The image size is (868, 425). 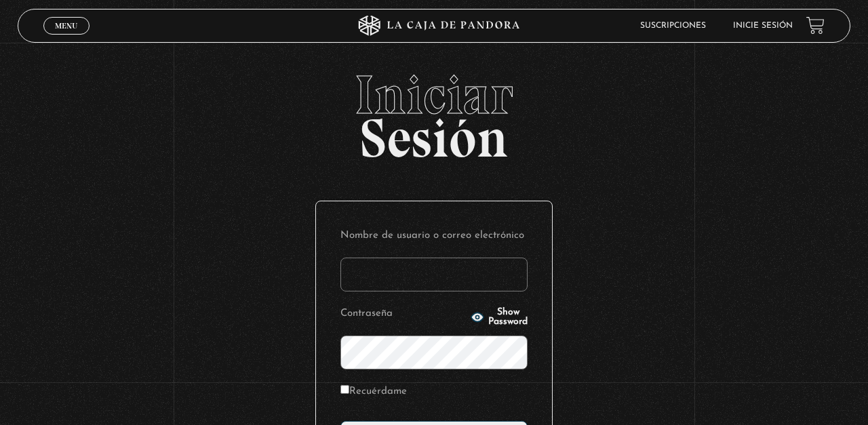 I want to click on button: Show Password, so click(x=499, y=317).